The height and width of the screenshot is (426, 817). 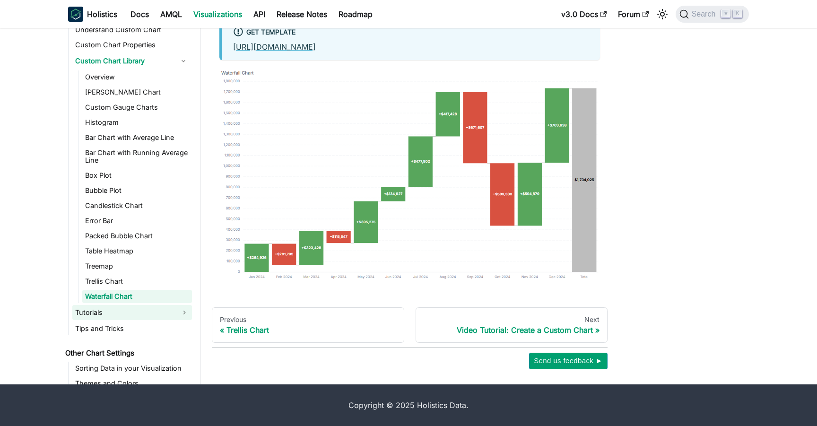 What do you see at coordinates (568, 361) in the screenshot?
I see `button: Send us feedback ►` at bounding box center [568, 361].